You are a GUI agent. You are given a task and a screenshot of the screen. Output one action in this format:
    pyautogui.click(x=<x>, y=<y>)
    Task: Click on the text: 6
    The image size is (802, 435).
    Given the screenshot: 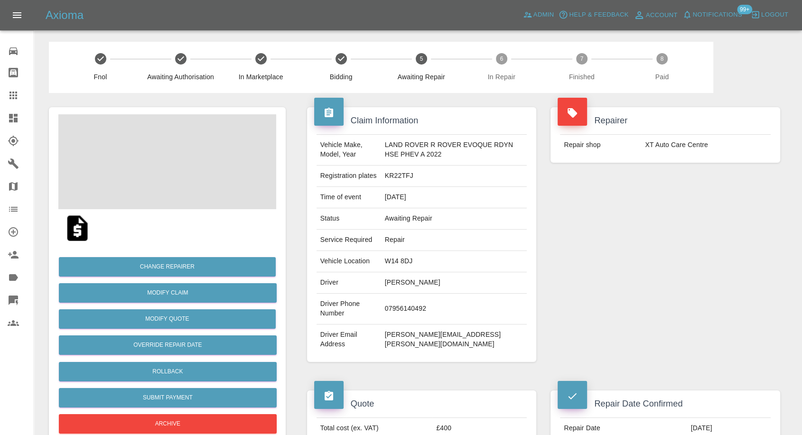 What is the action you would take?
    pyautogui.click(x=501, y=59)
    